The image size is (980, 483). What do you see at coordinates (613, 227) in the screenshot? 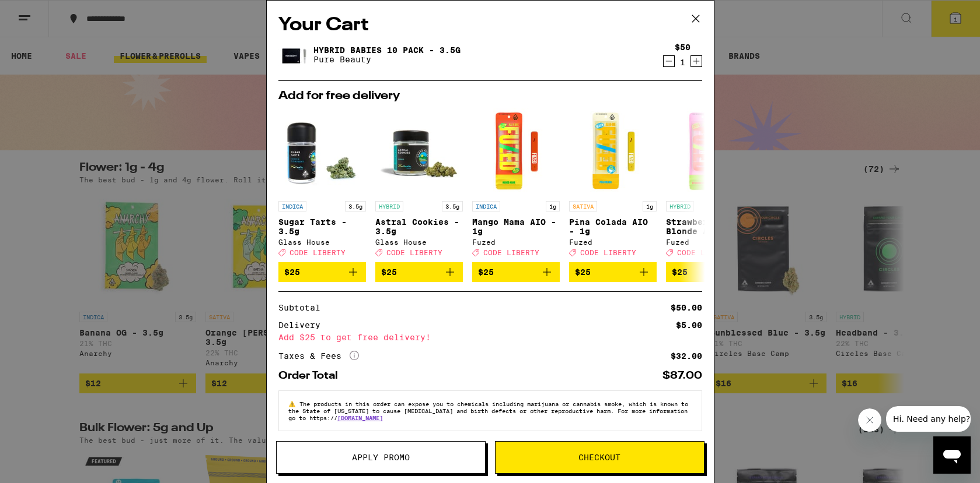
I see `p: Pina Colada AIO - 1g` at bounding box center [613, 227].